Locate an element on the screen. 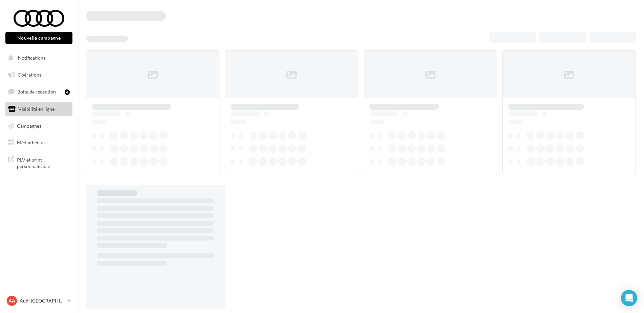 Image resolution: width=644 pixels, height=313 pixels. a: Visibilité en ligne is located at coordinates (39, 109).